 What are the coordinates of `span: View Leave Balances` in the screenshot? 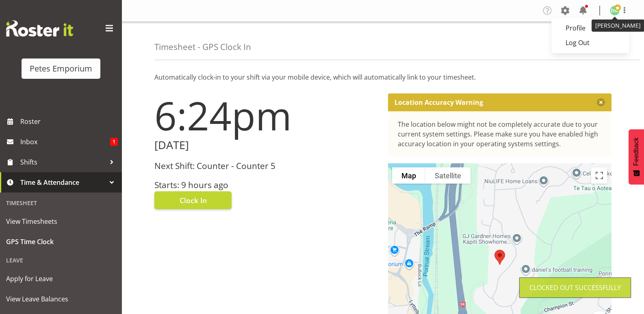 It's located at (61, 299).